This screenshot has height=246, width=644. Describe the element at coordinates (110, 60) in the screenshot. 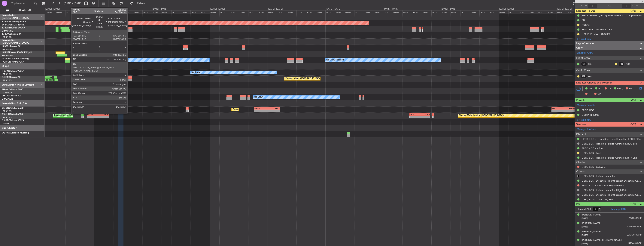

I see `div: No Crew Luxembourg (Findel)` at that location.